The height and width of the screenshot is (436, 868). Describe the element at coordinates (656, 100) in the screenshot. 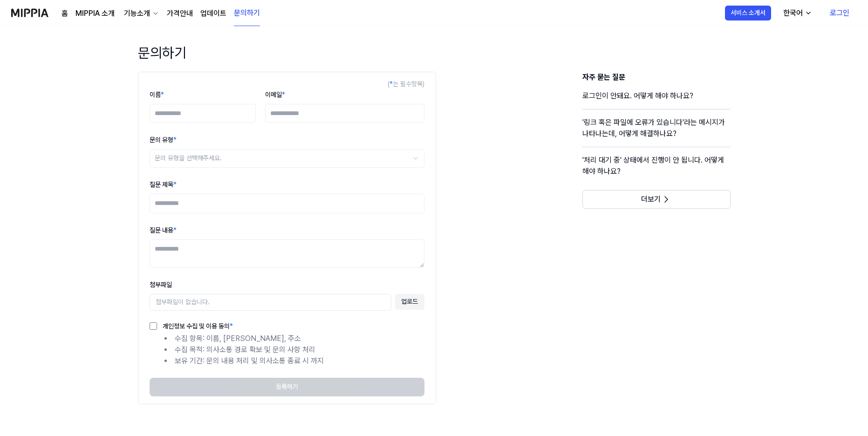

I see `h4: 로그인이 안돼요. 어떻게 해야 하나요?` at that location.